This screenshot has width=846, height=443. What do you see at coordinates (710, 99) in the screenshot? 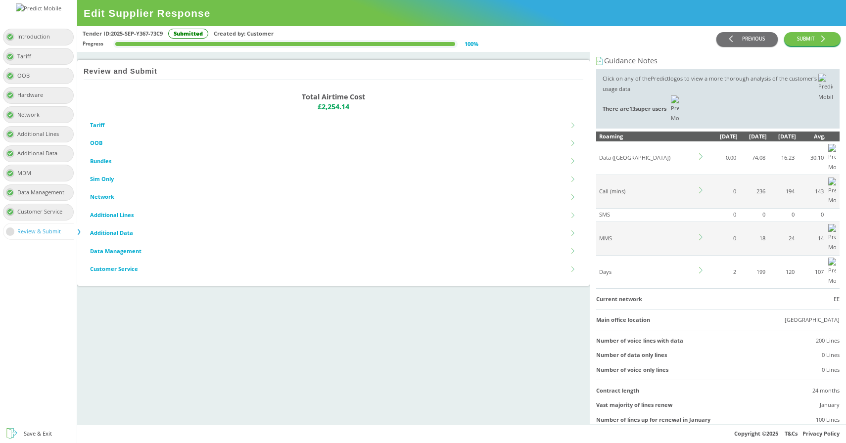
I see `div: Click on any of the Predict logos to view a more thorough analysis of the customer's usage data` at bounding box center [710, 99].